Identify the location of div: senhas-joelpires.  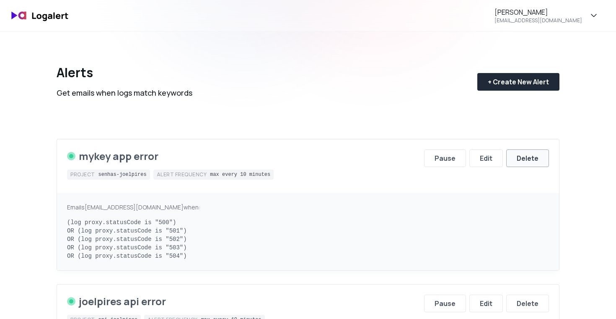
(122, 174).